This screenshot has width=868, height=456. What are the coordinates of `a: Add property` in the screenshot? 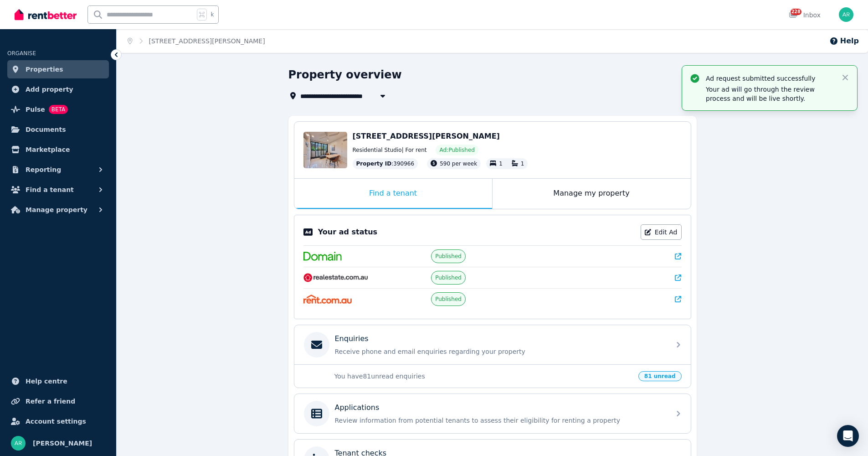 It's located at (58, 89).